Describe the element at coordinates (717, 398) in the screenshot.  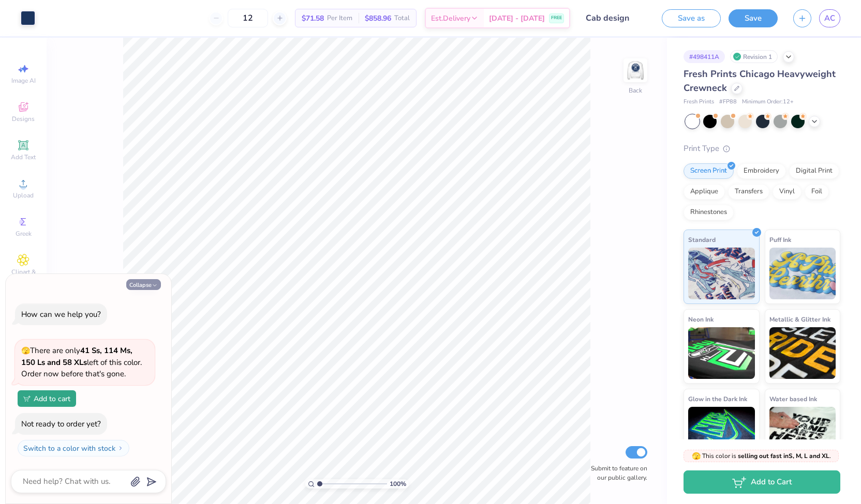
I see `span: Glow in the Dark Ink` at that location.